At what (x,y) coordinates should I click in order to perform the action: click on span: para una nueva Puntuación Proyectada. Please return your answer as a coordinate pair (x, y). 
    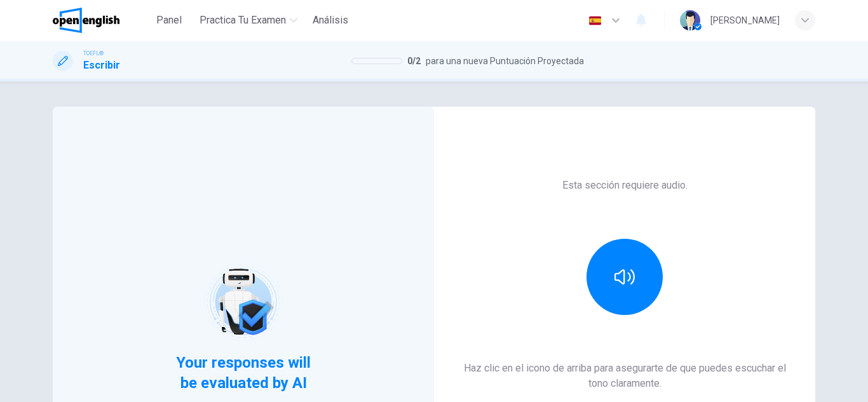
    Looking at the image, I should click on (504, 61).